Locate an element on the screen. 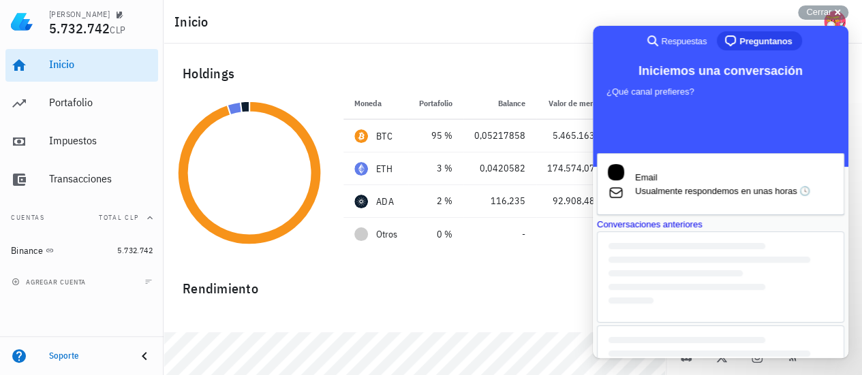  div: ADA-icon is located at coordinates (361, 202).